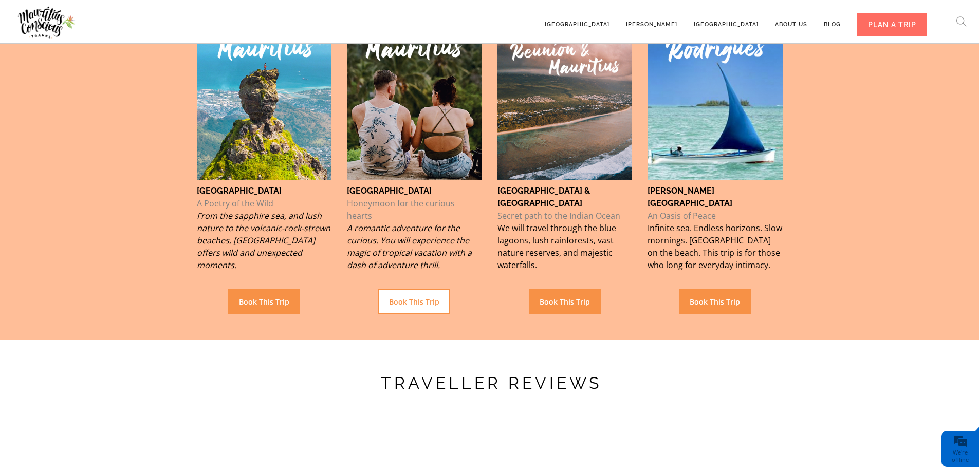  Describe the element at coordinates (100, 106) in the screenshot. I see `input: Enter your last name` at that location.